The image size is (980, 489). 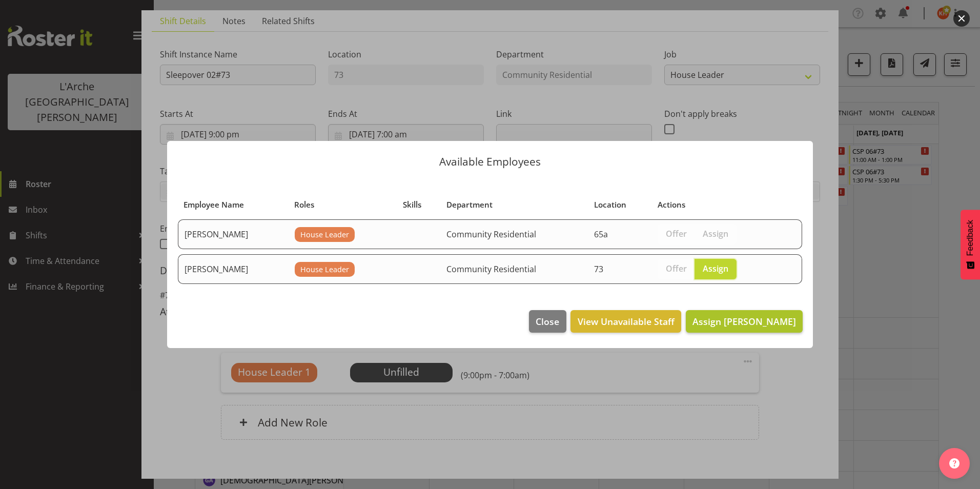 What do you see at coordinates (954, 464) in the screenshot?
I see `img: help-xxl-2.png` at bounding box center [954, 464].